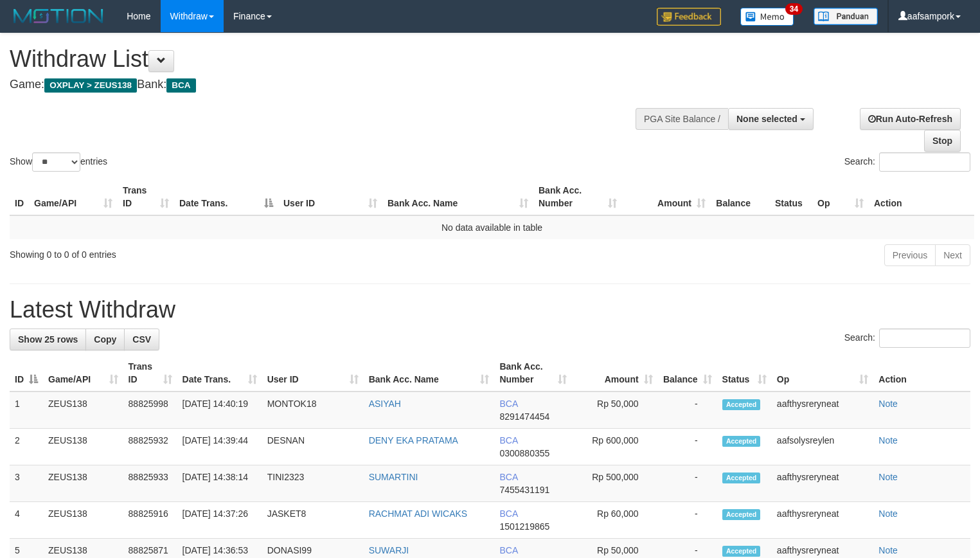  I want to click on th: ID, so click(19, 197).